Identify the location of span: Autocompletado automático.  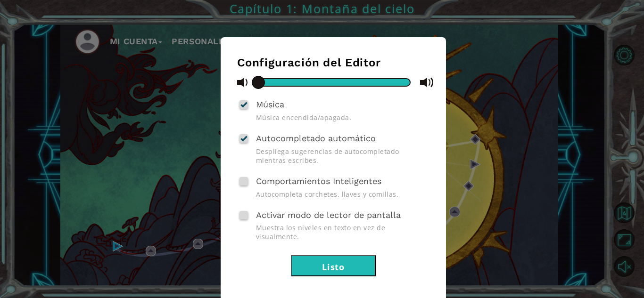
(316, 138).